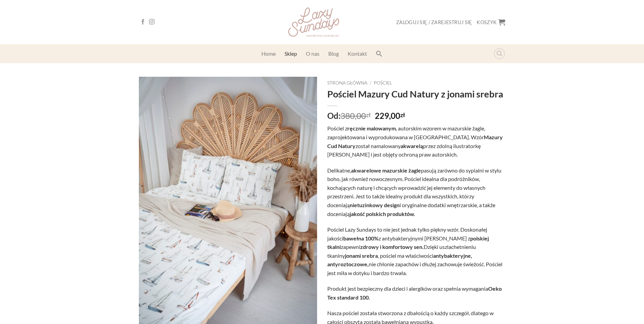 This screenshot has height=324, width=644. Describe the element at coordinates (416, 93) in the screenshot. I see `h1: Pościel Mazury Cud Natury z jonami srebra` at that location.